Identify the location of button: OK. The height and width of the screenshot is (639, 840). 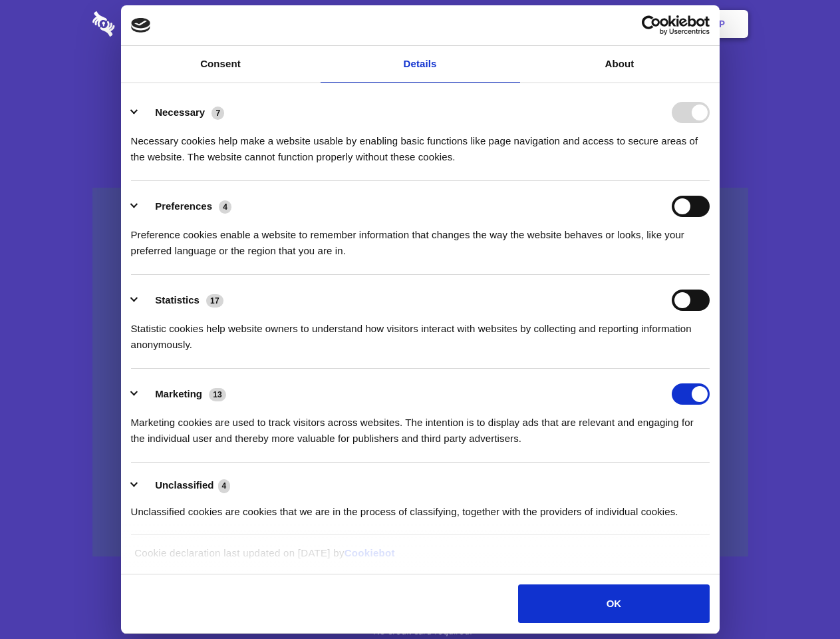
(613, 604).